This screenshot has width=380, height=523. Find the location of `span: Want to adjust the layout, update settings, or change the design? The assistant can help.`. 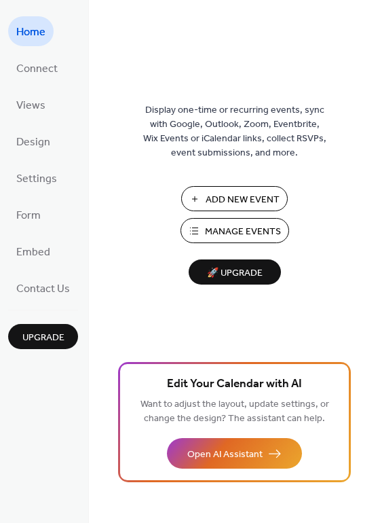

span: Want to adjust the layout, update settings, or change the design? The assistant can help. is located at coordinates (235, 411).